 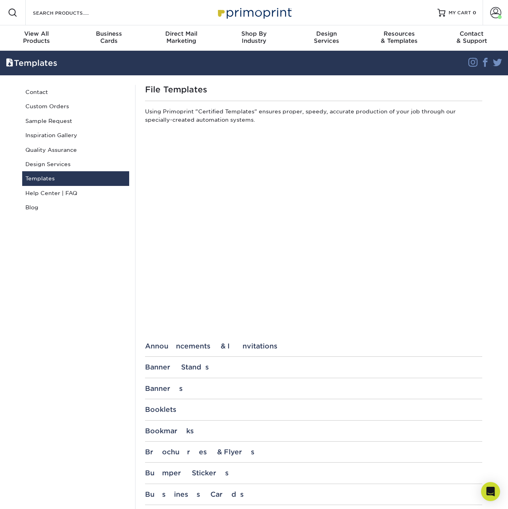 I want to click on input: SEARCH PRODUCTS....., so click(x=71, y=13).